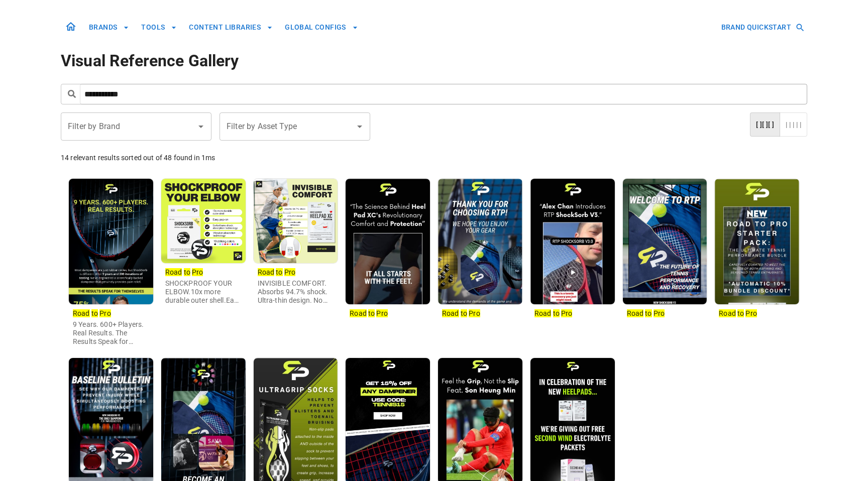  Describe the element at coordinates (138, 158) in the screenshot. I see `span: 14 relevant results sorted out of 48 found in 1ms` at that location.